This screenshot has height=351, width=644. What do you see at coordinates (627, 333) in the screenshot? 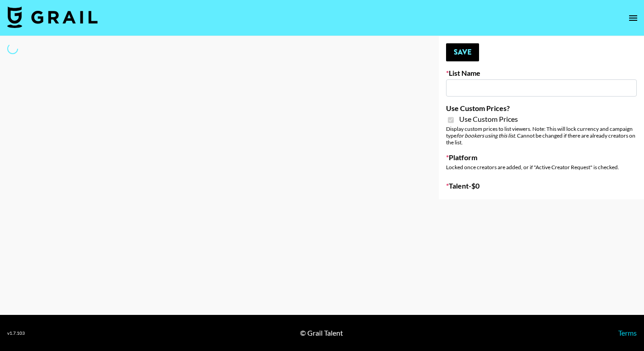
I see `a: Terms` at bounding box center [627, 333].